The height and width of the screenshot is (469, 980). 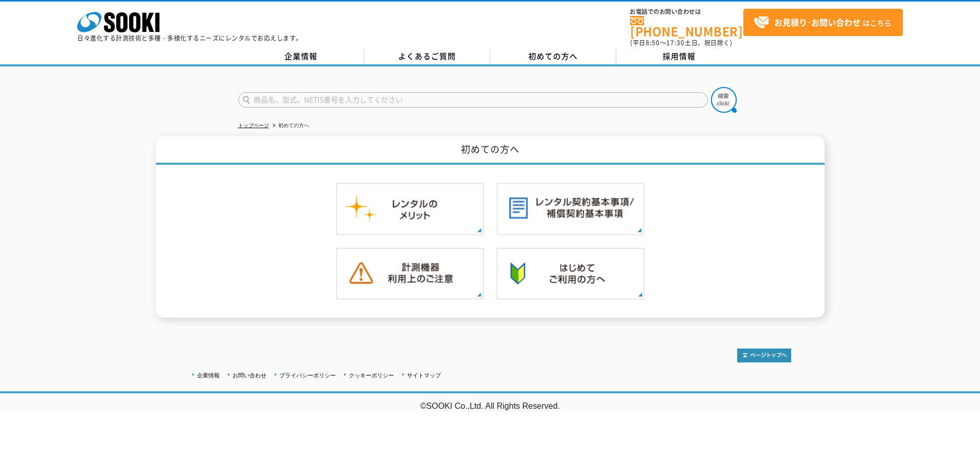 I want to click on a: よくあるご質問, so click(x=427, y=57).